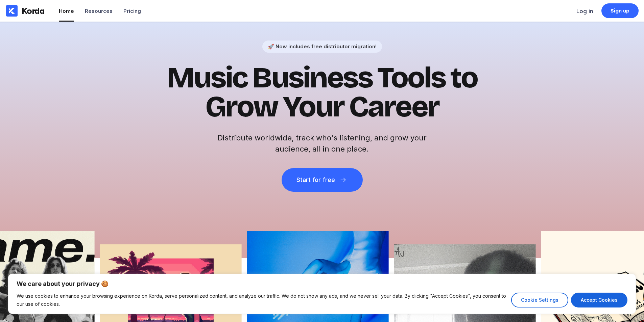 The image size is (644, 322). What do you see at coordinates (322, 283) in the screenshot?
I see `p: We care about your privacy 🍪` at bounding box center [322, 283].